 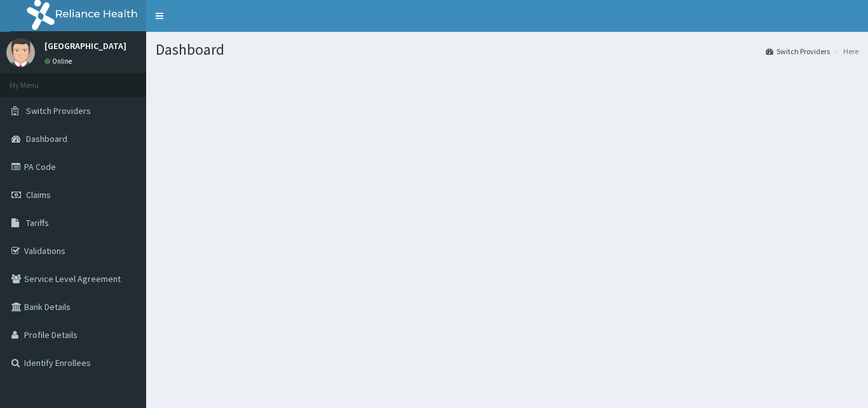 What do you see at coordinates (37, 223) in the screenshot?
I see `span: Tariffs` at bounding box center [37, 223].